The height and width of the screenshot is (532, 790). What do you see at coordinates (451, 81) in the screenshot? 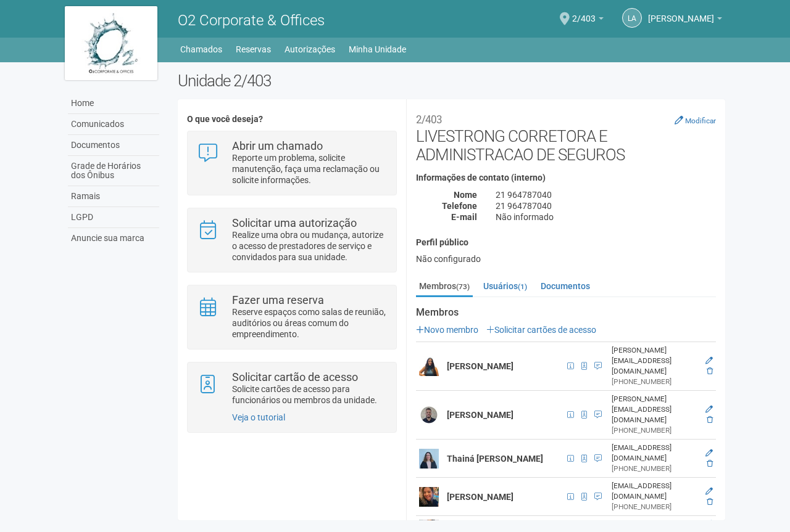
I see `h2: Unidade 2/403` at bounding box center [451, 81].